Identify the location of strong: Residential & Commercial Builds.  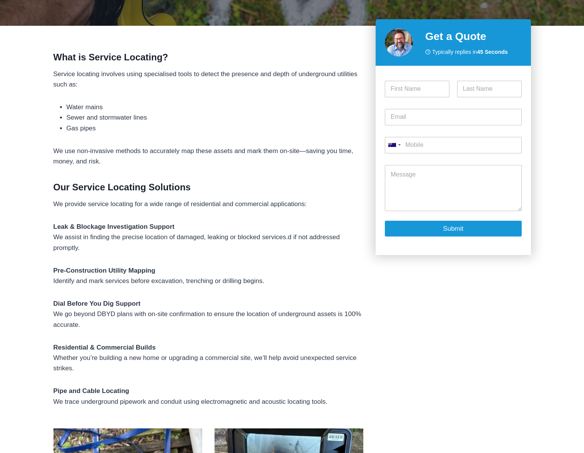
(104, 347).